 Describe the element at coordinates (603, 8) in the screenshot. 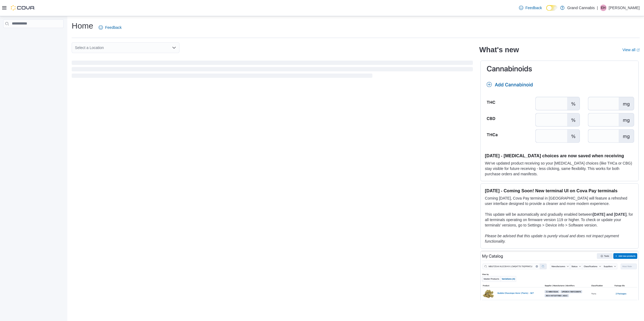

I see `span: EH` at that location.